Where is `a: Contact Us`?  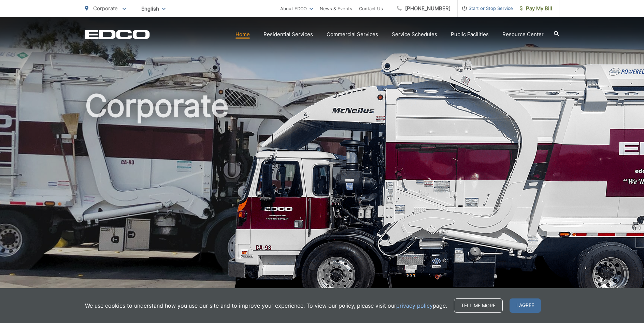
a: Contact Us is located at coordinates (371, 8).